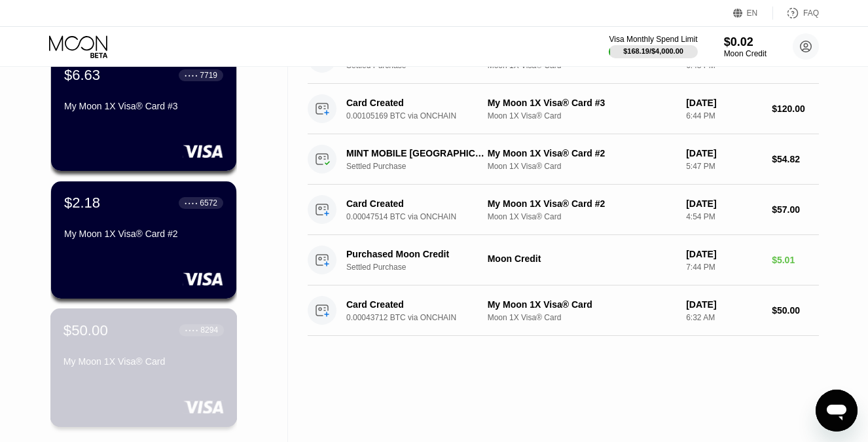 The width and height of the screenshot is (868, 442). I want to click on div: 6:44 PM, so click(723, 116).